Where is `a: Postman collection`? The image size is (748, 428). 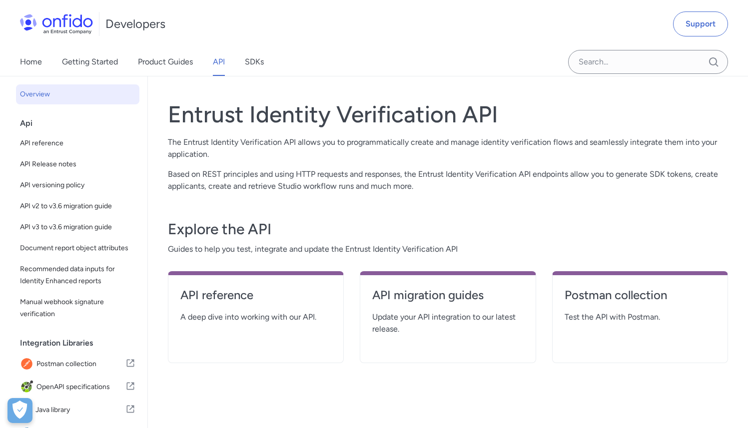
a: Postman collection is located at coordinates (640, 299).